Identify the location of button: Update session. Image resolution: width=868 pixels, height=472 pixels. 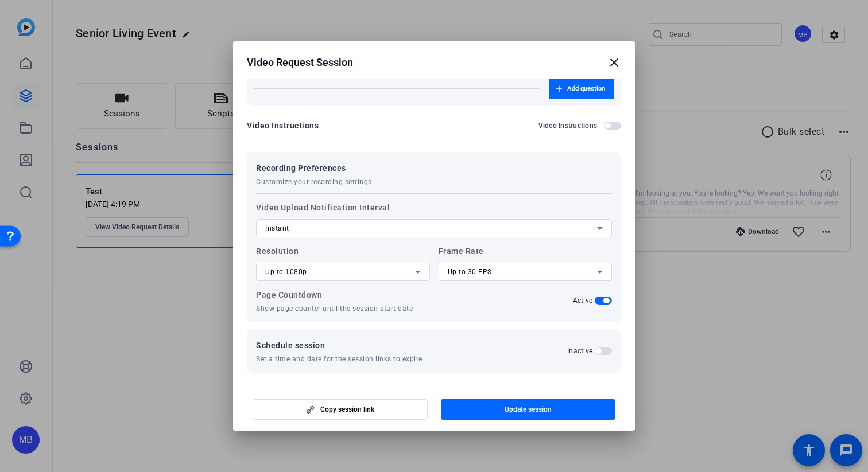
(528, 410).